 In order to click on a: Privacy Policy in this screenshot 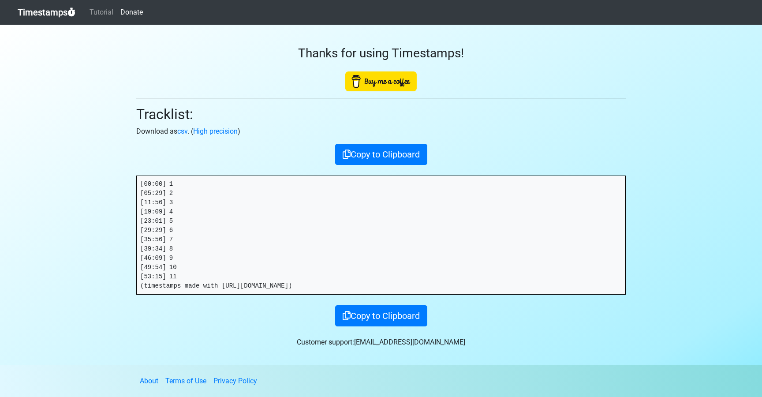, I will do `click(235, 380)`.